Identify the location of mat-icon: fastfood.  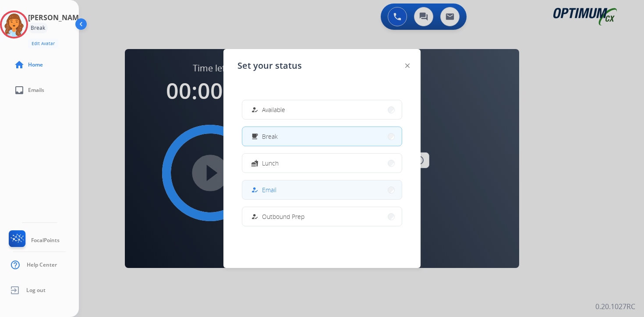
(254, 163).